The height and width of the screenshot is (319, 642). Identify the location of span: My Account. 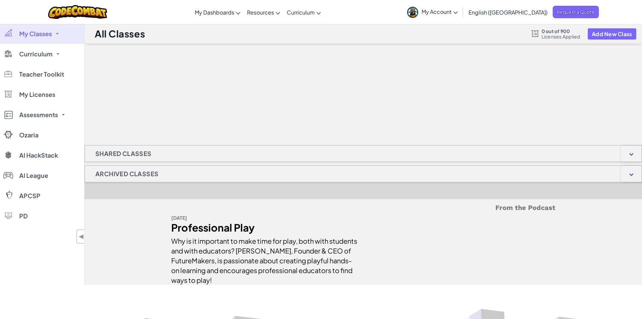
(440, 11).